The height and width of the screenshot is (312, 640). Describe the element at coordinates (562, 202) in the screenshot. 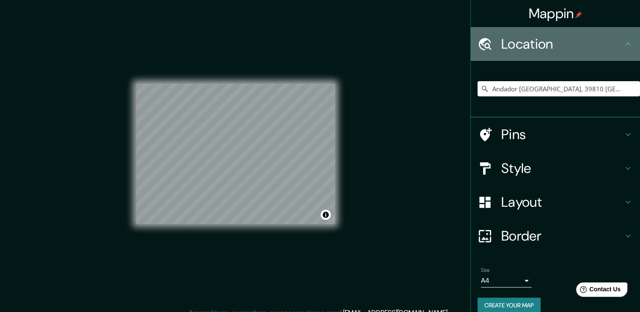

I see `h4: Layout` at that location.